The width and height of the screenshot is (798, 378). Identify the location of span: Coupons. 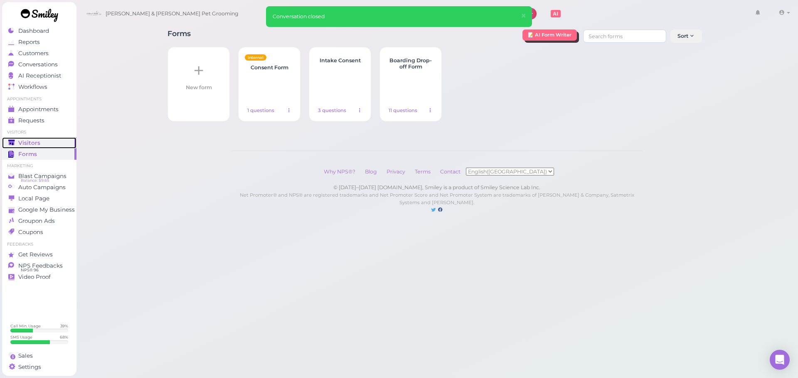
(31, 232).